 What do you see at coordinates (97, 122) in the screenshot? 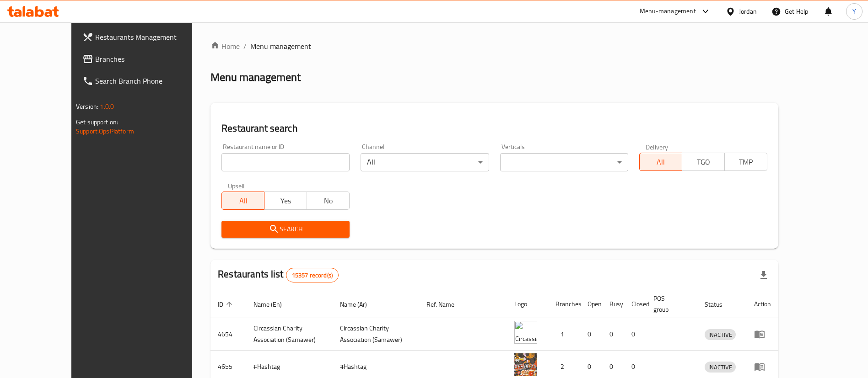
I see `span: Get support on:` at bounding box center [97, 122].